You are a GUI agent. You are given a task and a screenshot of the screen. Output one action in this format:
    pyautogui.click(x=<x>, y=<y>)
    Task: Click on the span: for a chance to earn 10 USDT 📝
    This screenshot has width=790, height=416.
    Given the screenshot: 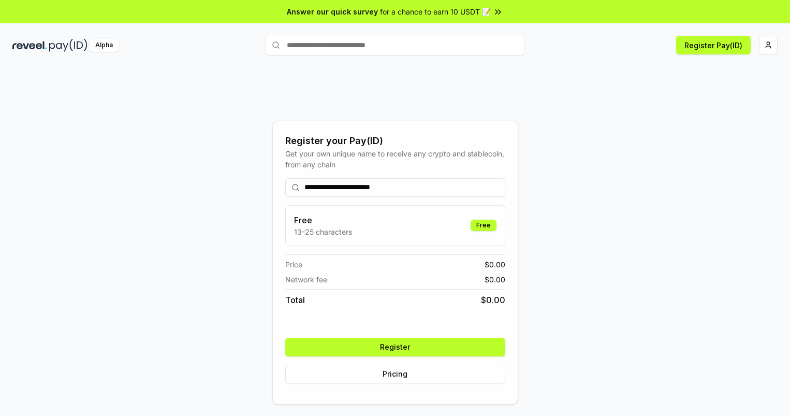 What is the action you would take?
    pyautogui.click(x=435, y=11)
    